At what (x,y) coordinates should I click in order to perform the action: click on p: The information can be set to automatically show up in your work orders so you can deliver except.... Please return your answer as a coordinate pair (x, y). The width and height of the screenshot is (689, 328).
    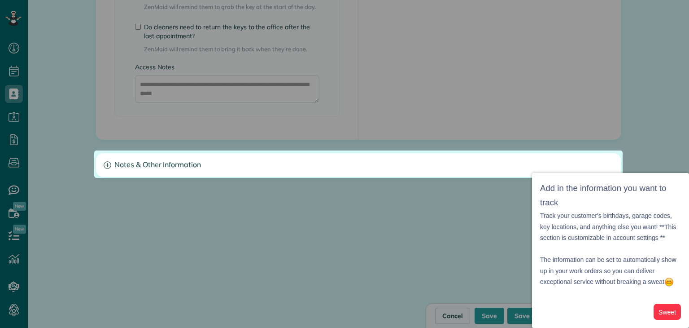
    Looking at the image, I should click on (611, 265).